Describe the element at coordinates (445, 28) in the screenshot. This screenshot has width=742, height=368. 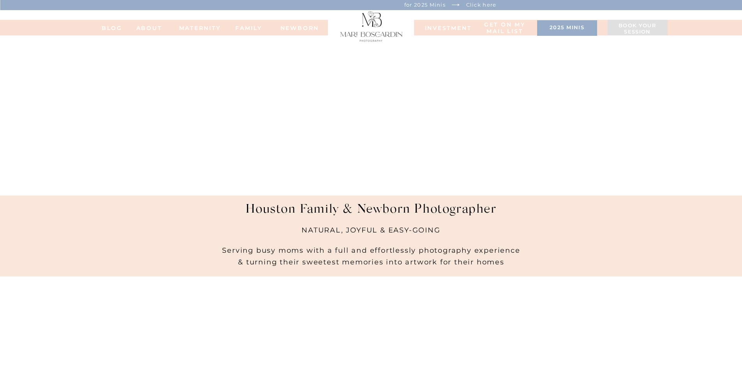
I see `nav: INVESTMENT` at that location.